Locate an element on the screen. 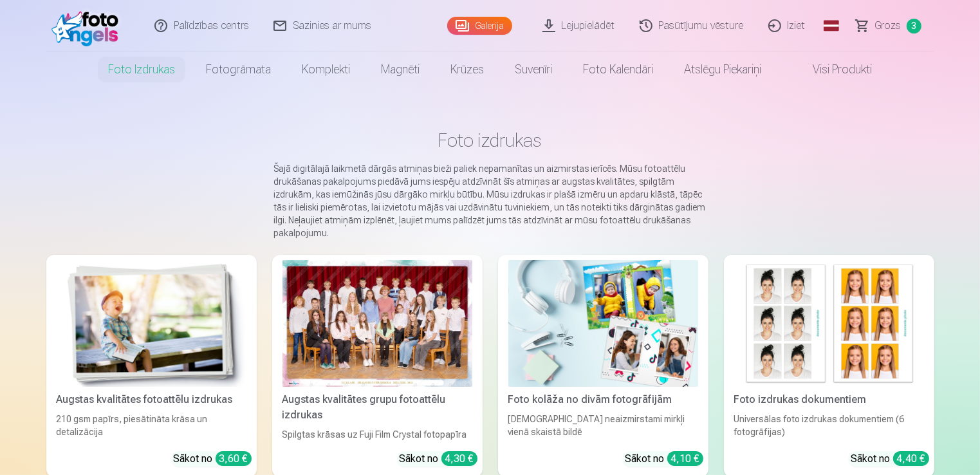  div: 3,60 € is located at coordinates (233, 458).